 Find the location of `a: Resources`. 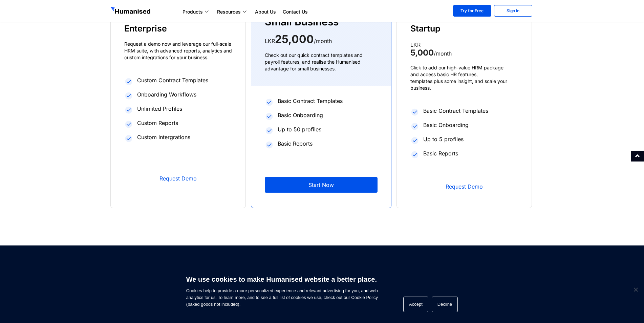

a: Resources is located at coordinates (233, 12).